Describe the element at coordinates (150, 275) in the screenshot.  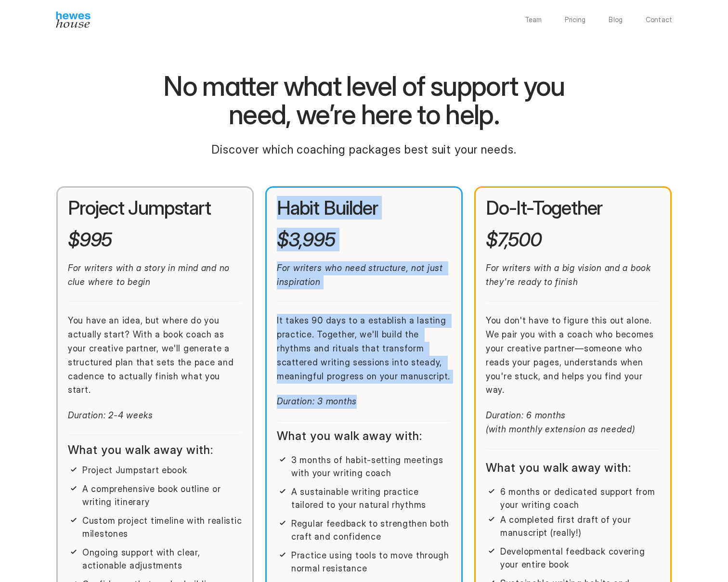
I see `em: For writers with a story in mind and no clue where to begin` at that location.